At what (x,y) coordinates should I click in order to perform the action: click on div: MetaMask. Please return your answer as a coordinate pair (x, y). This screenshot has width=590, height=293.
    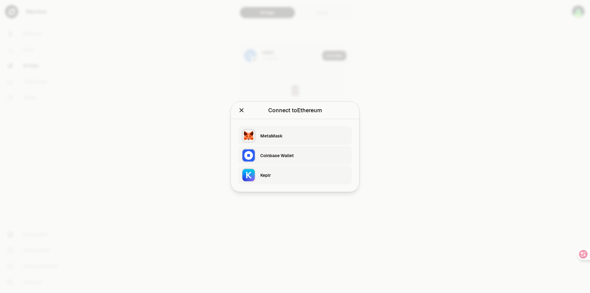
    Looking at the image, I should click on (304, 135).